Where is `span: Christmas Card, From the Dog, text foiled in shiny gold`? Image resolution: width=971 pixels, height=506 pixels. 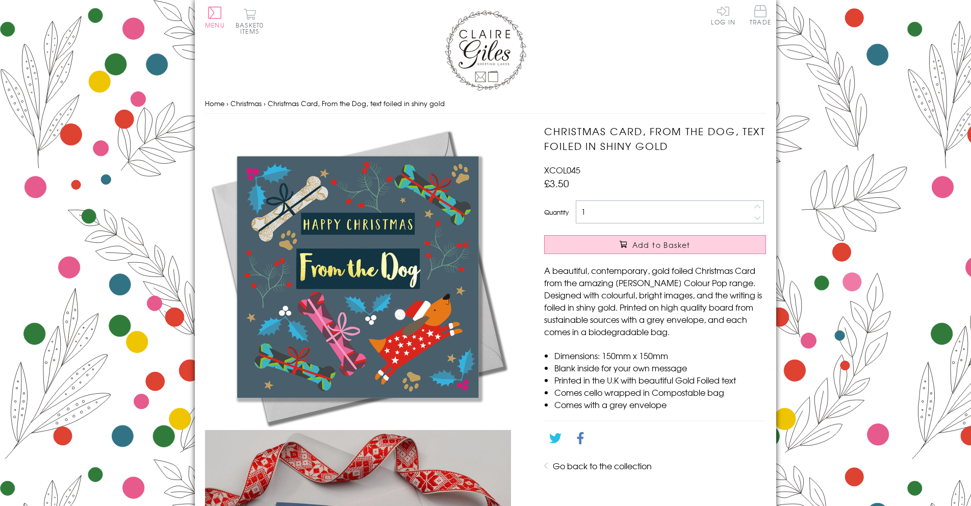
span: Christmas Card, From the Dog, text foiled in shiny gold is located at coordinates (356, 103).